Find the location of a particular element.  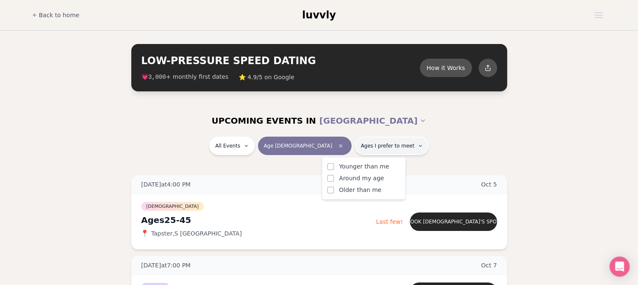

span: Last few! is located at coordinates (389, 222).